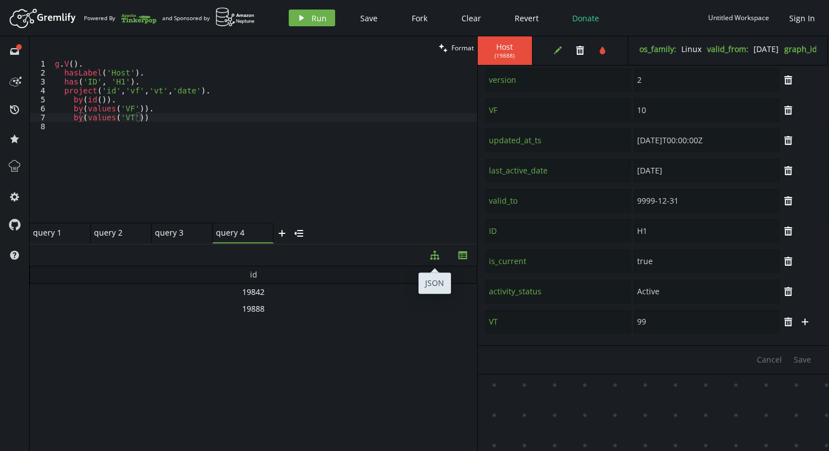 This screenshot has height=451, width=829. What do you see at coordinates (253, 309) in the screenshot?
I see `div: 19888` at bounding box center [253, 309].